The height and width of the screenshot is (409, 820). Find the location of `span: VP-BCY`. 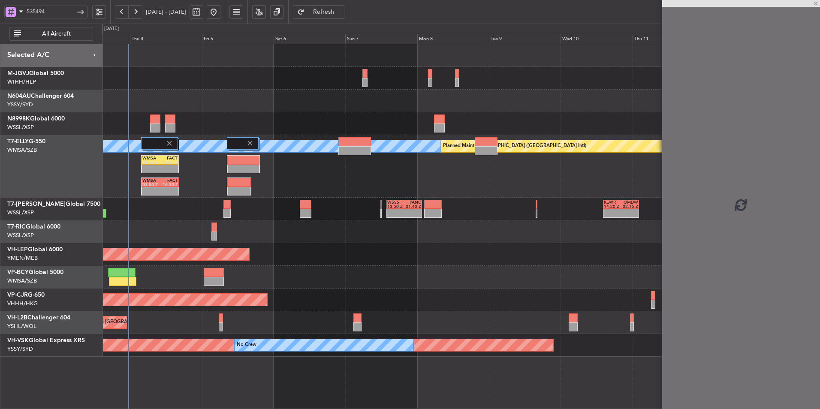

span: VP-BCY is located at coordinates (18, 272).